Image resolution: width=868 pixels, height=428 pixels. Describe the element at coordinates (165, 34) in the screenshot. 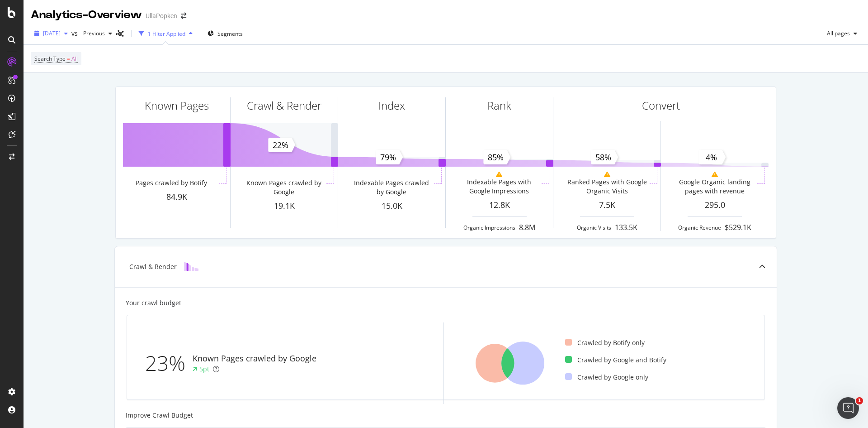

I see `button: 1 Filter Applied` at that location.